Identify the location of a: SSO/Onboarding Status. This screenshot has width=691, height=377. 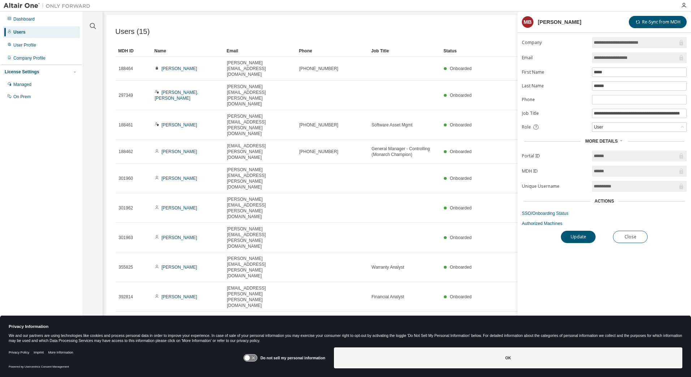
(604, 213).